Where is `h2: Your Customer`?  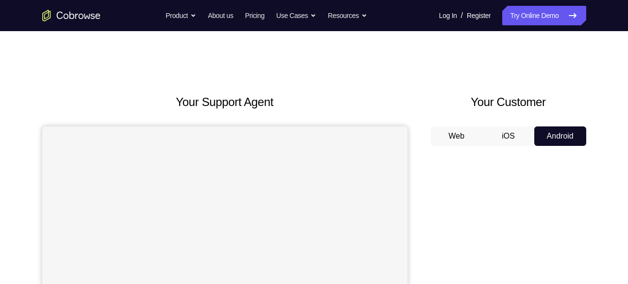
h2: Your Customer is located at coordinates (508, 102).